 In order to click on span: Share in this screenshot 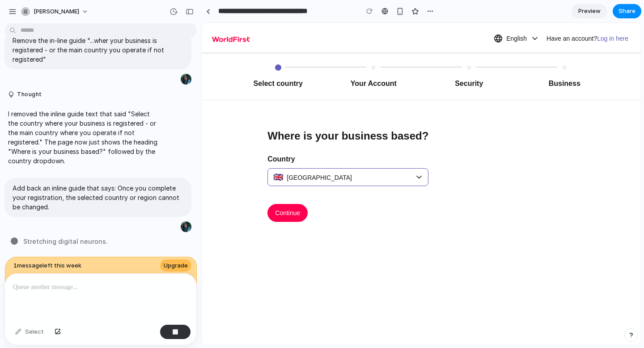, I will do `click(627, 11)`.